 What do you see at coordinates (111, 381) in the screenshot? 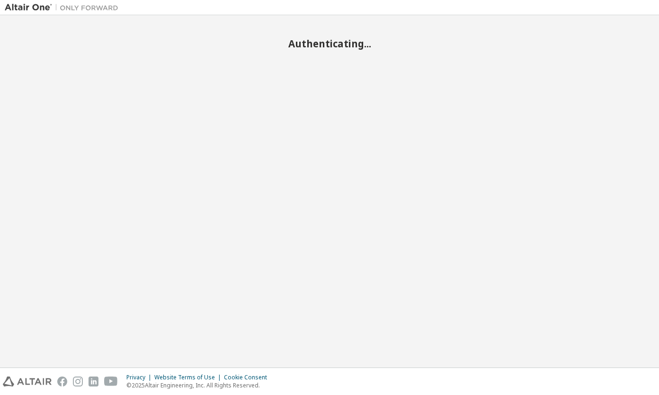
I see `img: youtube.svg` at bounding box center [111, 381].